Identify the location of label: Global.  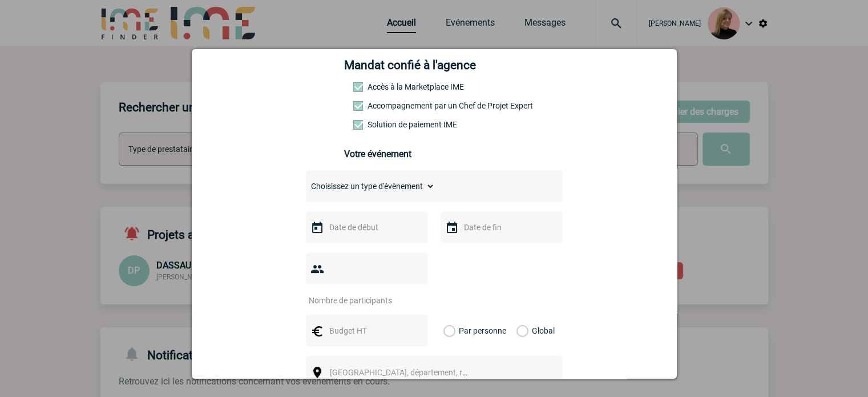
(520, 331).